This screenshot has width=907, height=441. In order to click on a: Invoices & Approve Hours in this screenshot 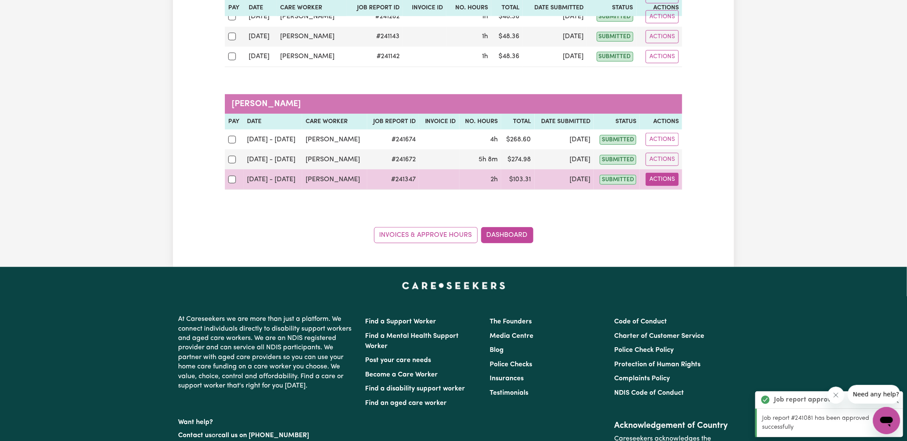, I will do `click(426, 235)`.